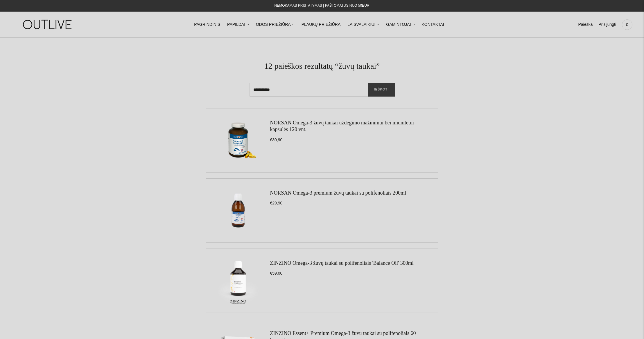 The image size is (644, 339). What do you see at coordinates (276, 140) in the screenshot?
I see `span: €30,90` at bounding box center [276, 140].